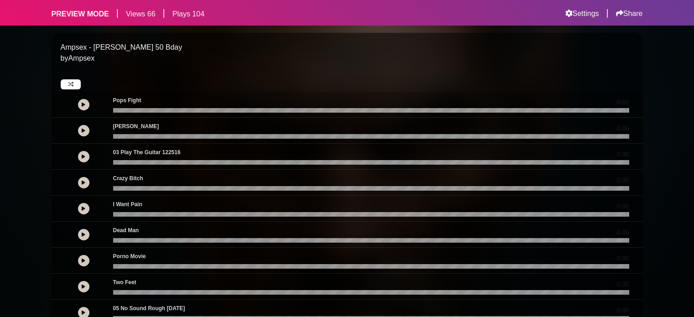 Image resolution: width=694 pixels, height=317 pixels. What do you see at coordinates (629, 14) in the screenshot?
I see `a: Share` at bounding box center [629, 14].